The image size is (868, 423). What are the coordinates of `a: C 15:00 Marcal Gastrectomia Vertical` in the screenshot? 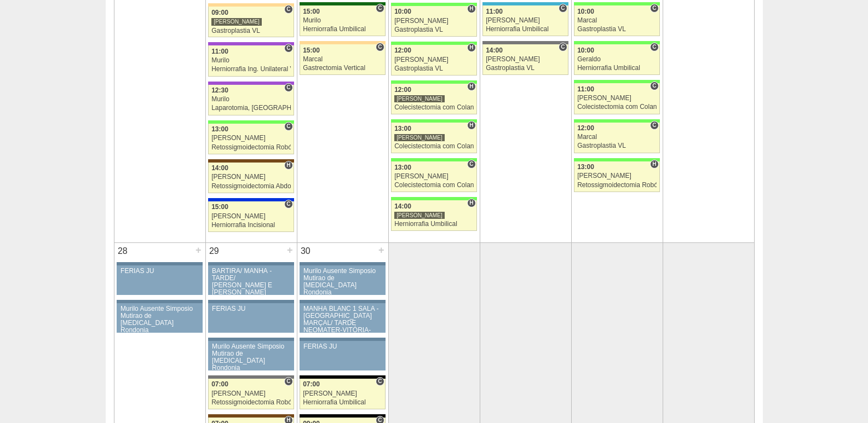 It's located at (342, 59).